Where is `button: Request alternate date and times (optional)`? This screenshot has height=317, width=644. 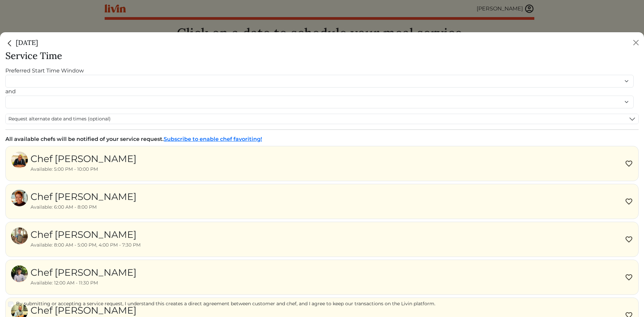
button: Request alternate date and times (optional) is located at coordinates (322, 119).